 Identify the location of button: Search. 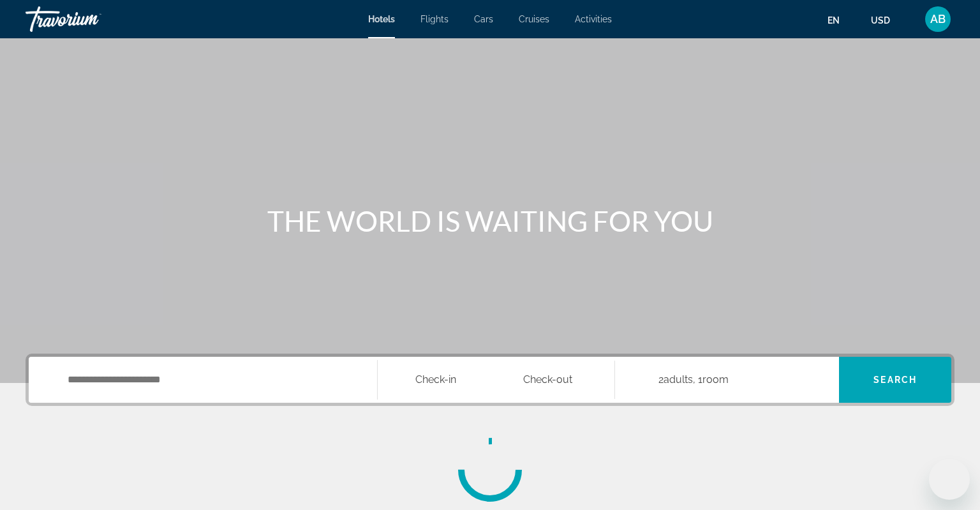
(895, 380).